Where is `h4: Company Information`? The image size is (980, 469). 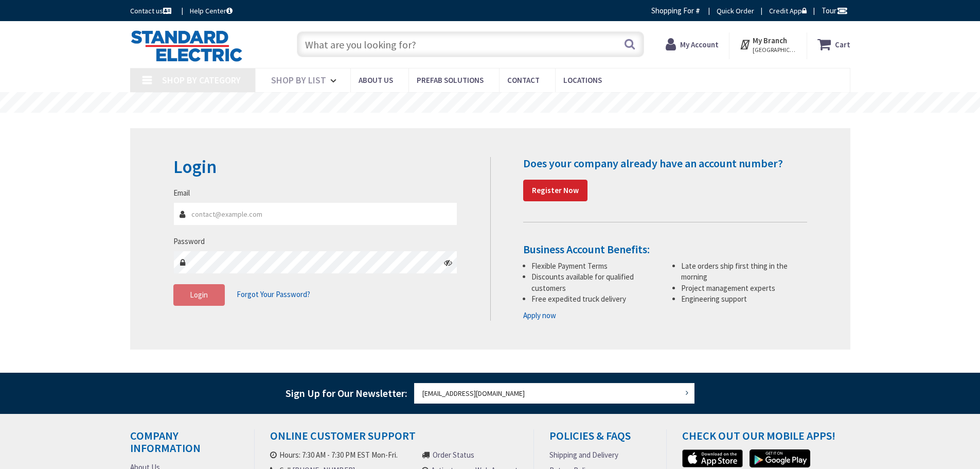 h4: Company Information is located at coordinates (184, 445).